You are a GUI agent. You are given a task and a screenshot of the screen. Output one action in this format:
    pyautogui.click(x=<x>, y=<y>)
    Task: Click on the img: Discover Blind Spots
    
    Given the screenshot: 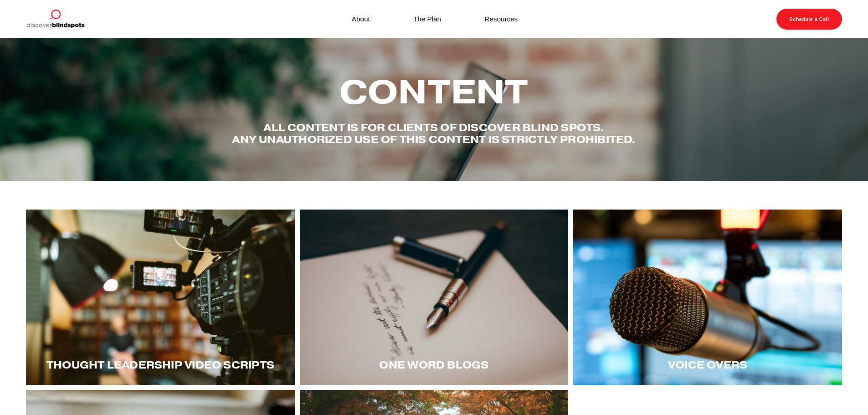 What is the action you would take?
    pyautogui.click(x=55, y=19)
    